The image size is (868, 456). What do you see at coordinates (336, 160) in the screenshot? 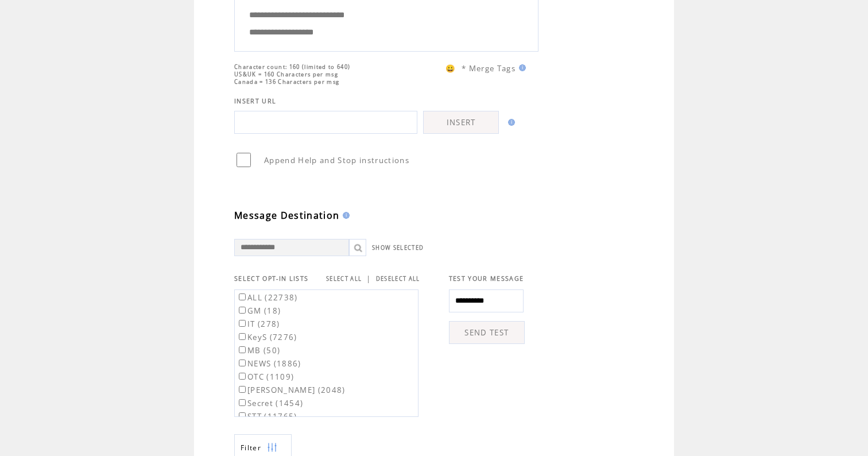
I see `span: Append Help and Stop instructions` at bounding box center [336, 160].